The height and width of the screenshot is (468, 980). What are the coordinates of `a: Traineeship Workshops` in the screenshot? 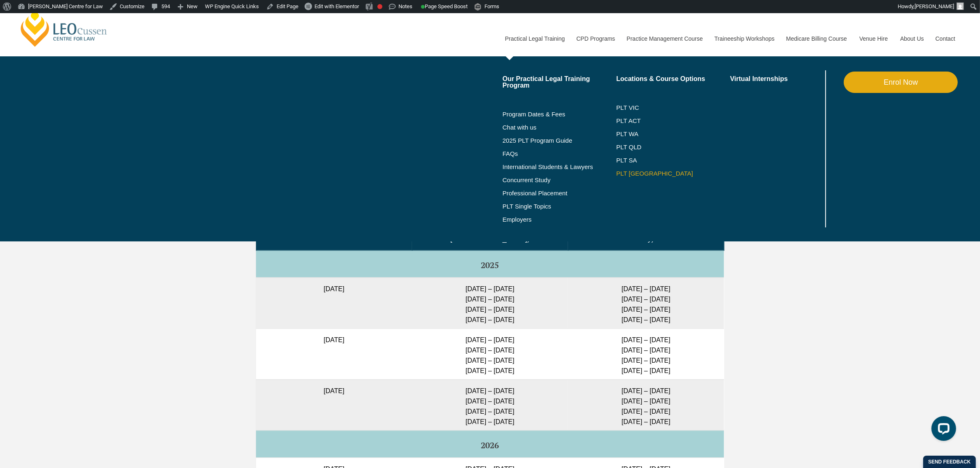 It's located at (744, 38).